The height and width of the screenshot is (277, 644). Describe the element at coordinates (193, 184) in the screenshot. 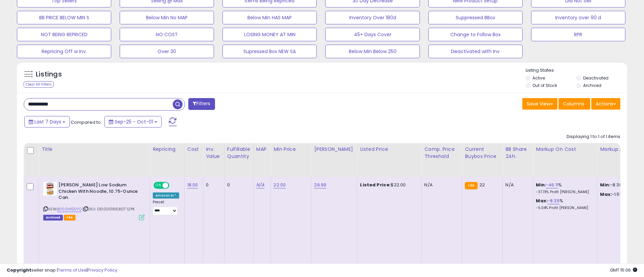

I see `a: 18.00` at that location.